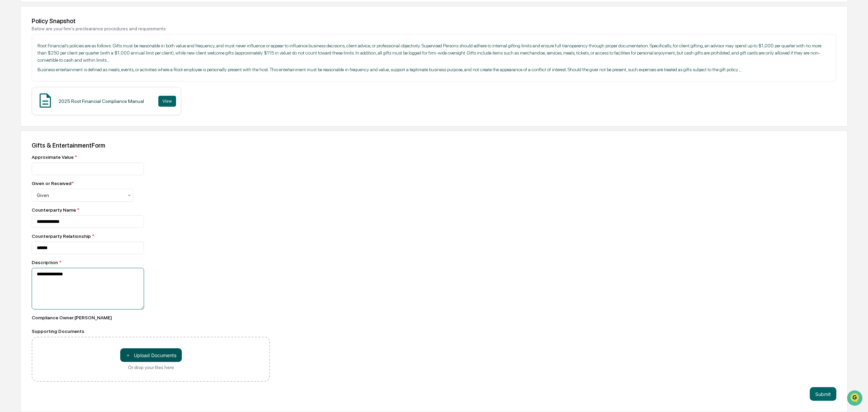  I want to click on div: Approximate Value, so click(151, 158).